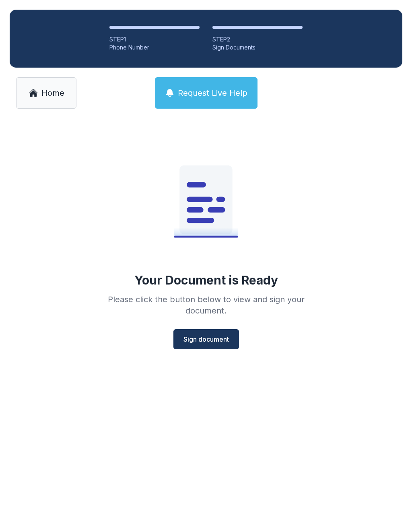  Describe the element at coordinates (154, 40) in the screenshot. I see `div: STEP 1` at that location.